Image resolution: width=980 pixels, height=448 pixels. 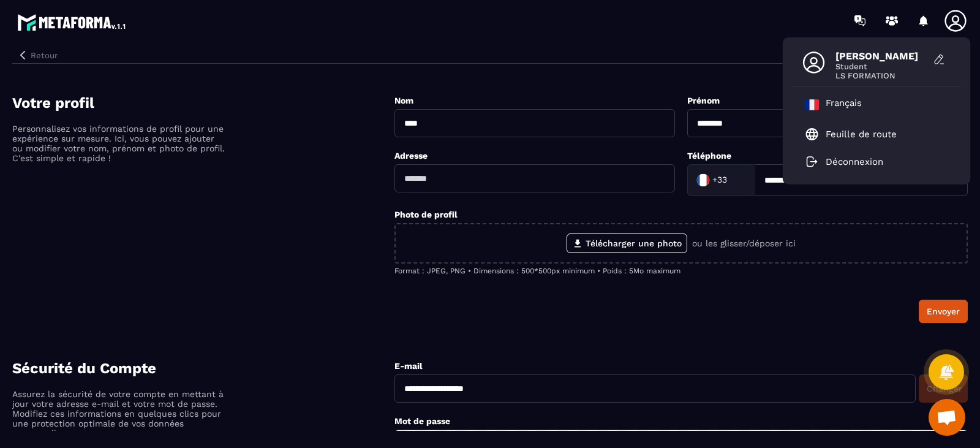 I want to click on div: Search for option, so click(x=721, y=180).